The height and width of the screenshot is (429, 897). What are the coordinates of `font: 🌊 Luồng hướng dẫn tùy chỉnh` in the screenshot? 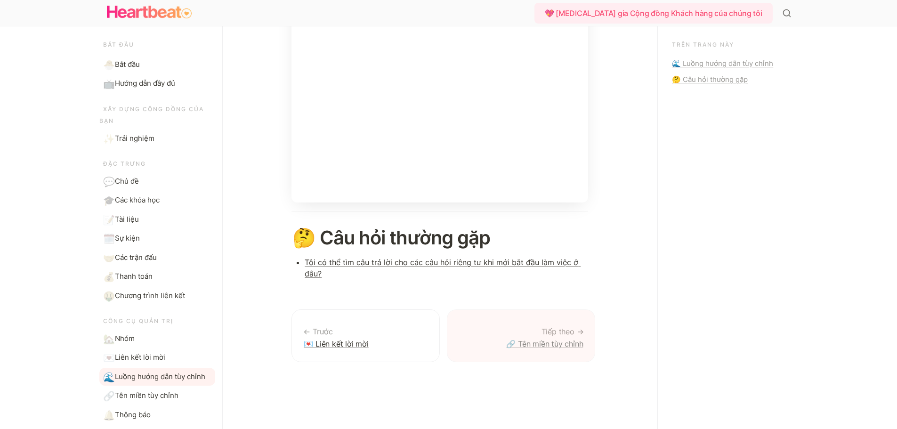 It's located at (722, 63).